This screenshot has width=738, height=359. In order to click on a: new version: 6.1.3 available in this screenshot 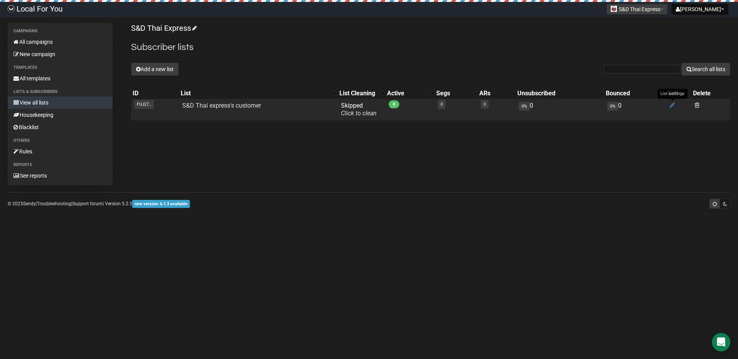, I will do `click(161, 204)`.